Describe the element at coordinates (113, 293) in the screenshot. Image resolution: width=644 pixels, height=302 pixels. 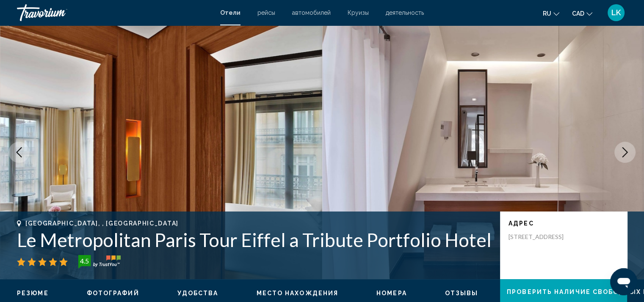
I see `button: Фотографий` at that location.